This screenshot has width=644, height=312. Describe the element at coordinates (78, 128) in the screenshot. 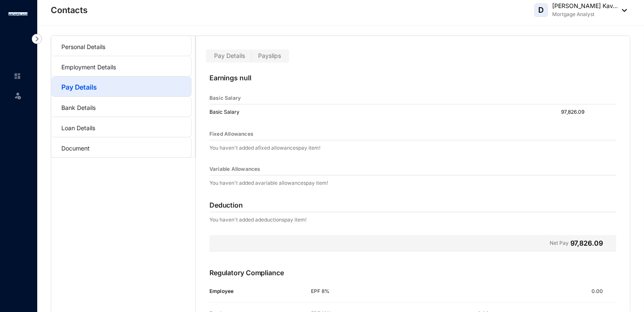

I see `a: Loan Details` at that location.